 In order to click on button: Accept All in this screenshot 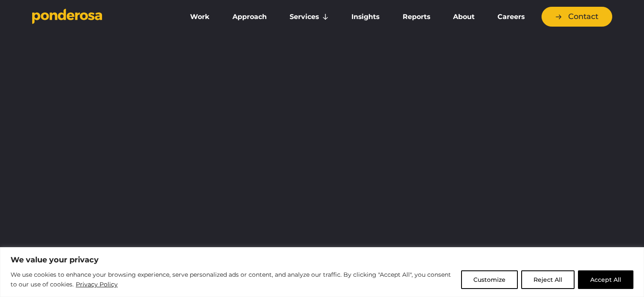, I will do `click(605, 280)`.